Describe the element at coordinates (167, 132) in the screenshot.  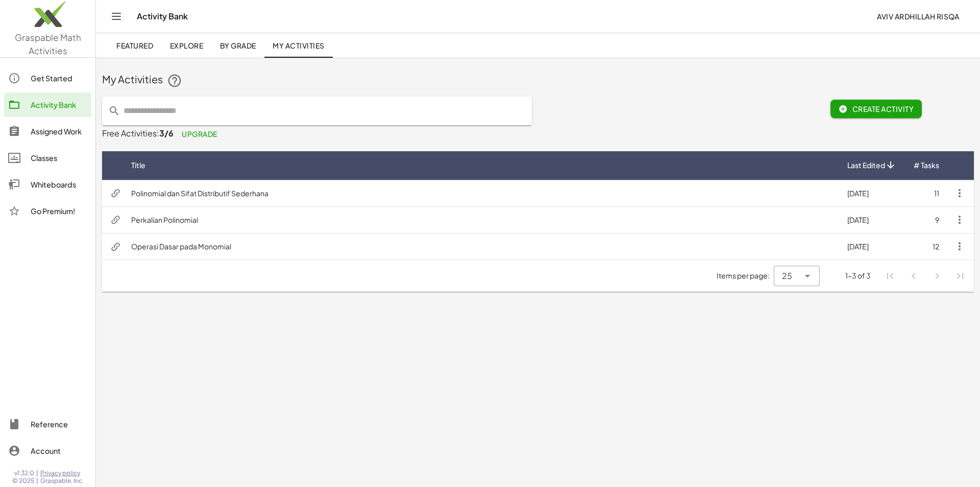
I see `span: 3/6` at that location.